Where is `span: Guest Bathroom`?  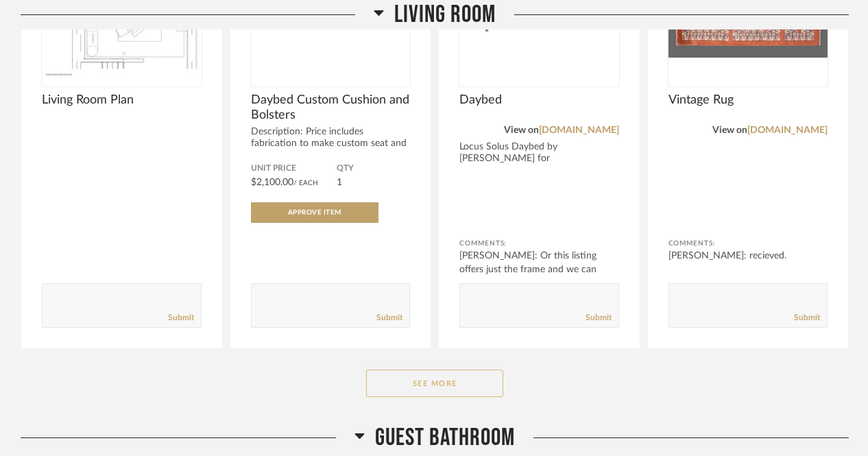 span: Guest Bathroom is located at coordinates (445, 437).